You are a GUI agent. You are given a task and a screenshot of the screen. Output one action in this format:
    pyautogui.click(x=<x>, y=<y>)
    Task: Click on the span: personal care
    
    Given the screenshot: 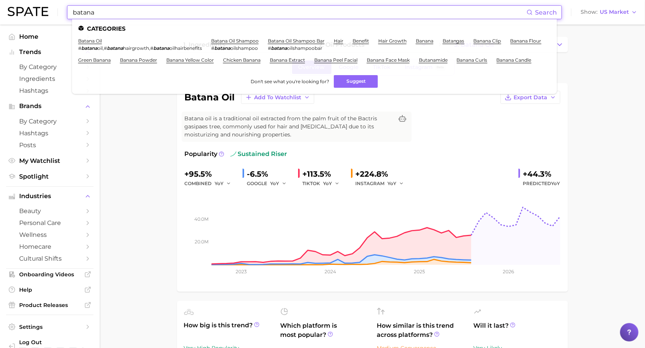 What is the action you would take?
    pyautogui.click(x=50, y=223)
    